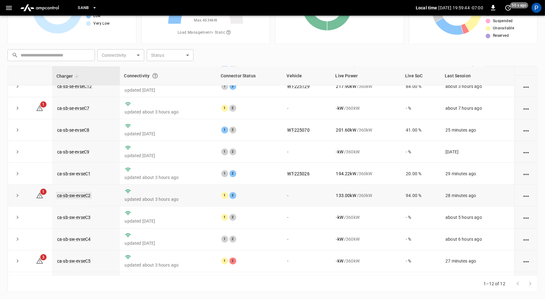 This screenshot has height=299, width=545. What do you see at coordinates (73, 130) in the screenshot?
I see `a: ca-sb-se-evseC8` at bounding box center [73, 130].